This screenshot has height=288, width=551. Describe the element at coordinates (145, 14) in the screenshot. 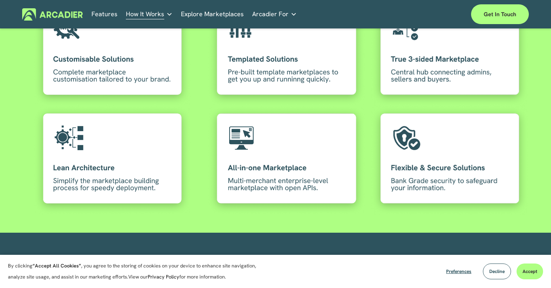

I see `span: How It Works` at that location.